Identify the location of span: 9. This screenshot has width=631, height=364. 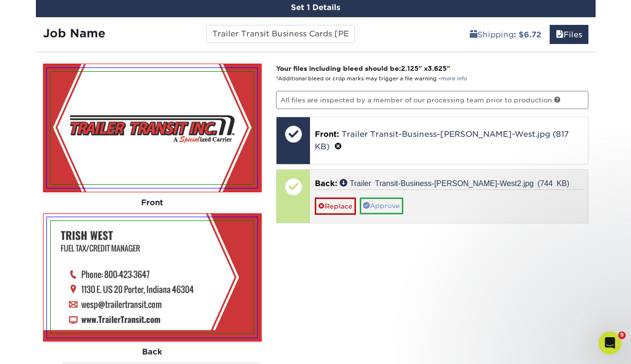
(622, 335).